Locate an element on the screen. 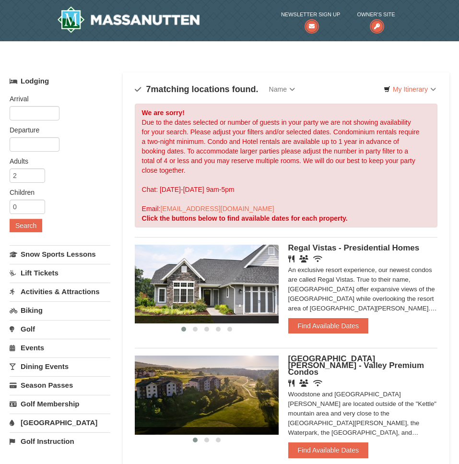  a: Lodging is located at coordinates (60, 81).